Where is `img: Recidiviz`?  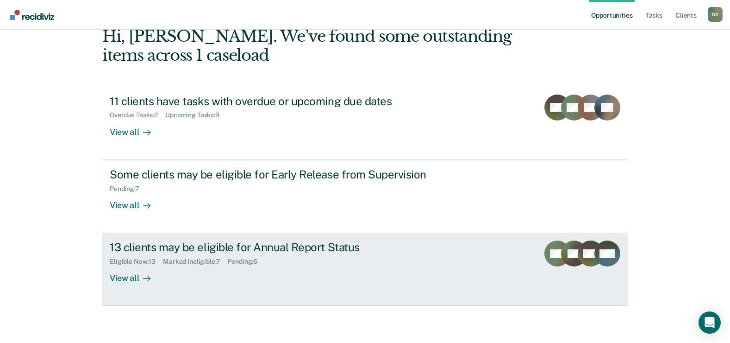
img: Recidiviz is located at coordinates (32, 15).